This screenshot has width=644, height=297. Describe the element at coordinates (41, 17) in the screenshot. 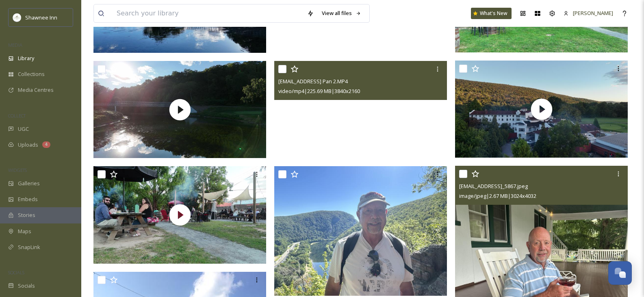

I see `span: Shawnee Inn` at that location.